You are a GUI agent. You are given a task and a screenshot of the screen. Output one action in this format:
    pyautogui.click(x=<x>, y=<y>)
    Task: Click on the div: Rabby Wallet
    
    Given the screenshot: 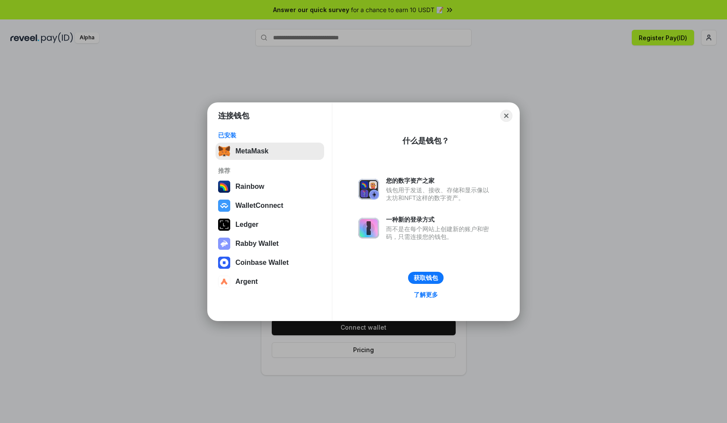 What is the action you would take?
    pyautogui.click(x=257, y=244)
    